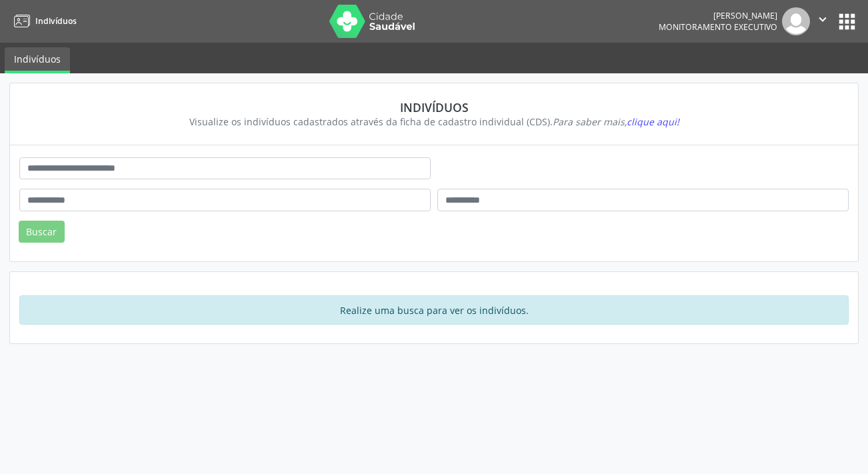 Image resolution: width=868 pixels, height=474 pixels. I want to click on i: Para saber mais,, so click(616, 121).